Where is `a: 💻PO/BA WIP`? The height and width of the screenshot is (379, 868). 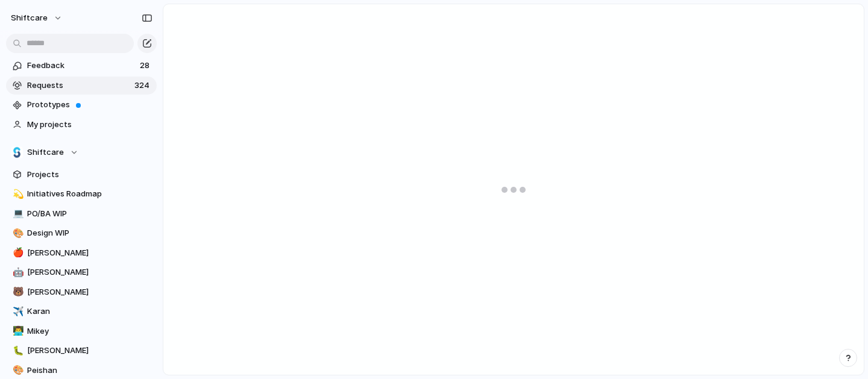 a: 💻PO/BA WIP is located at coordinates (81, 214).